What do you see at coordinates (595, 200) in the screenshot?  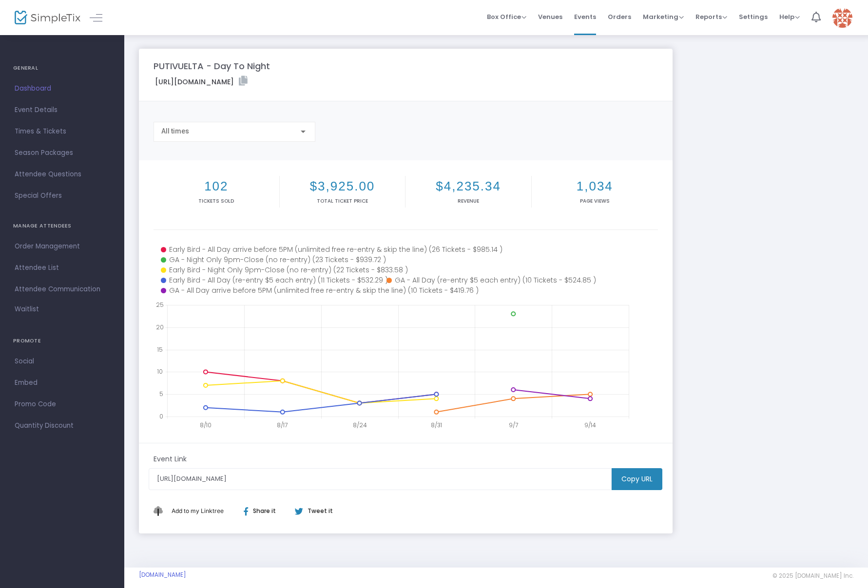 I see `p: Page Views` at bounding box center [595, 200].